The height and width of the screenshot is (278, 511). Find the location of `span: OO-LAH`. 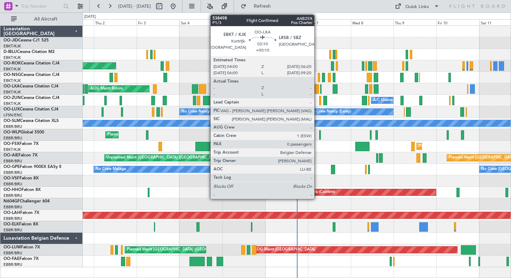

span: OO-LAH is located at coordinates (12, 213).